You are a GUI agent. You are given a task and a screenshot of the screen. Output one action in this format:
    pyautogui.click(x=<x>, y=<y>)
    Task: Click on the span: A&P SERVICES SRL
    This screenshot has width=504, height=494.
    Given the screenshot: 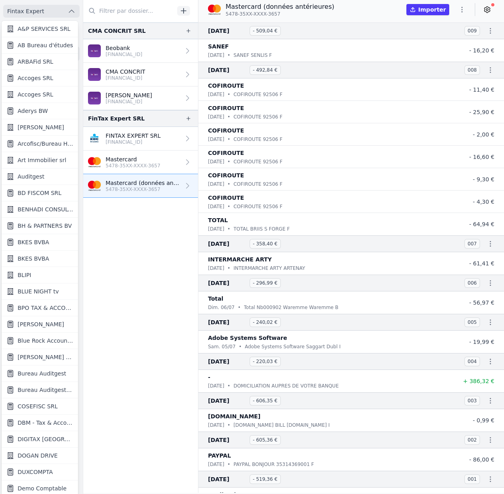 What is the action you would take?
    pyautogui.click(x=44, y=29)
    